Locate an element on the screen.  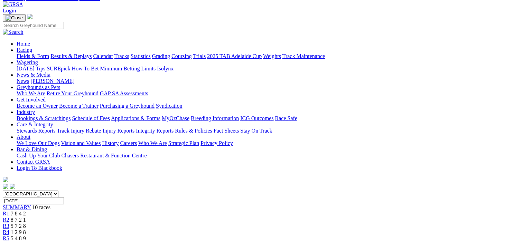
a: Track Injury Rebate is located at coordinates (79, 131).